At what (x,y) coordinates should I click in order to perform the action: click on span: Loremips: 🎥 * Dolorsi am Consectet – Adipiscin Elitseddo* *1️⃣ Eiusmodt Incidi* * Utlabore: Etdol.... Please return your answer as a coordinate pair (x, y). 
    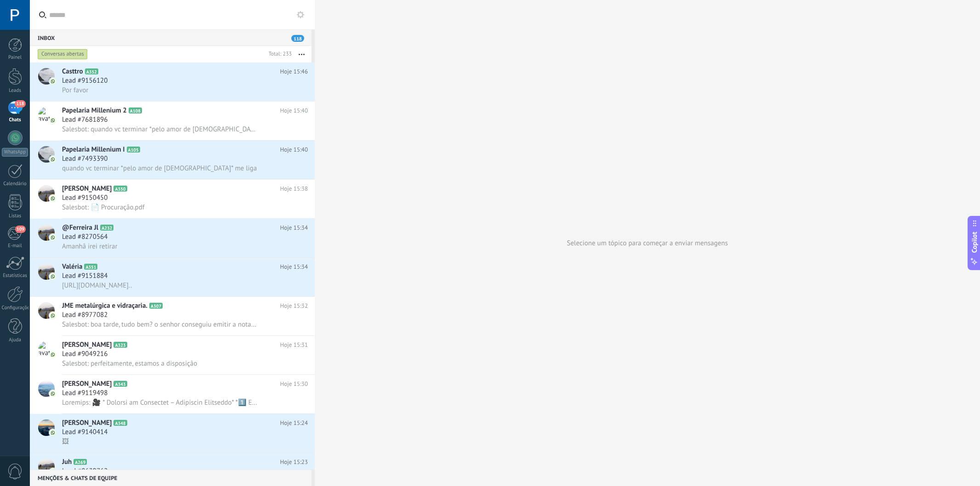
    Looking at the image, I should click on (159, 403).